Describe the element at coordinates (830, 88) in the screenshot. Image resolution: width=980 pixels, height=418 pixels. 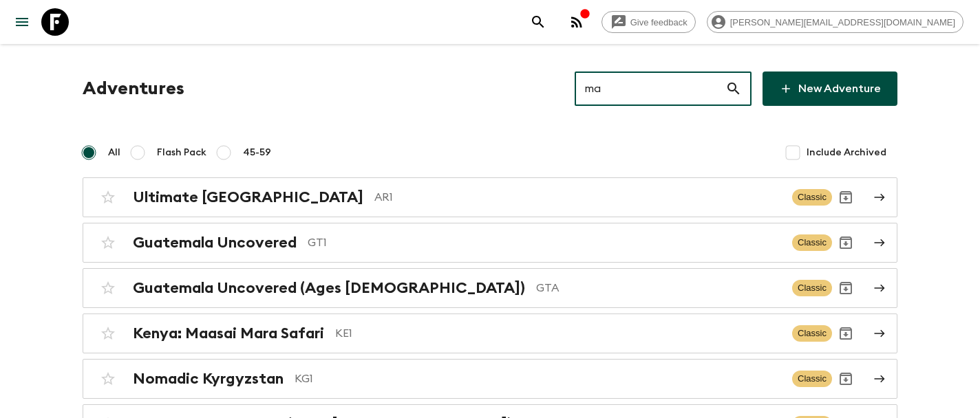
I see `a: New Adventure` at that location.